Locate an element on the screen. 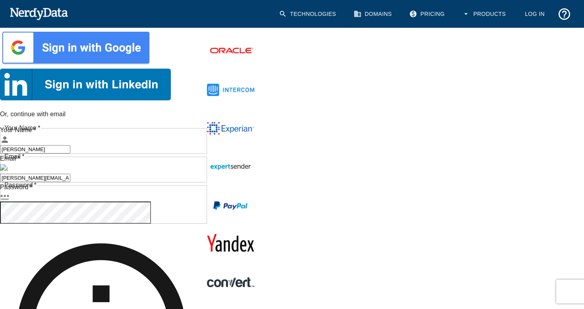 This screenshot has width=584, height=309. button: Support and Documentation is located at coordinates (564, 14).